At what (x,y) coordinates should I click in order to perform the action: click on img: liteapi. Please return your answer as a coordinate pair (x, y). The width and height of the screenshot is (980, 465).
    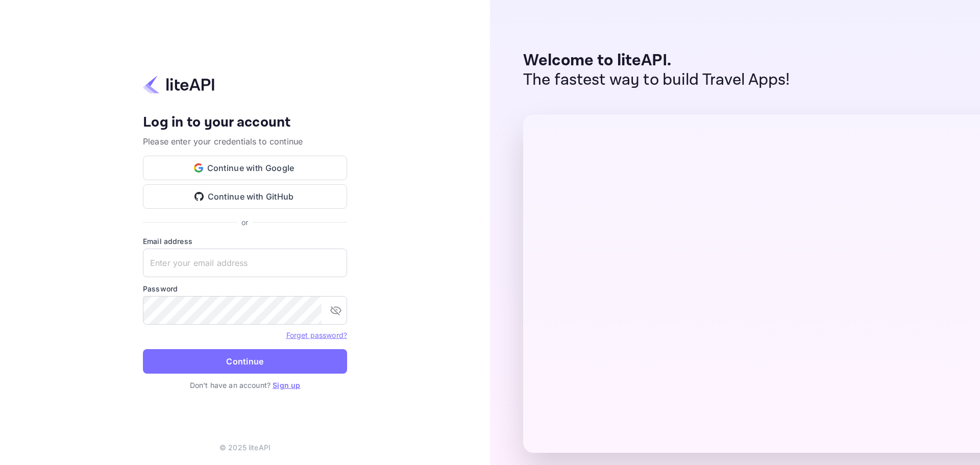
    Looking at the image, I should click on (179, 84).